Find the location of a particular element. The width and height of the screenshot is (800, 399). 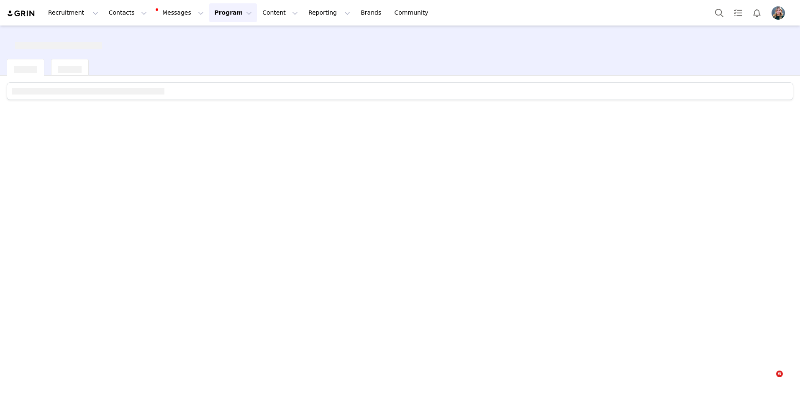

button: Recruitment is located at coordinates (73, 13).